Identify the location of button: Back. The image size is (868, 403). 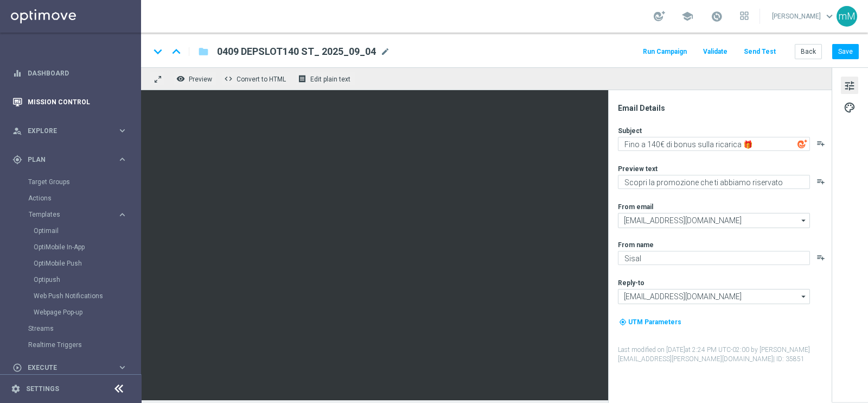
(808, 52).